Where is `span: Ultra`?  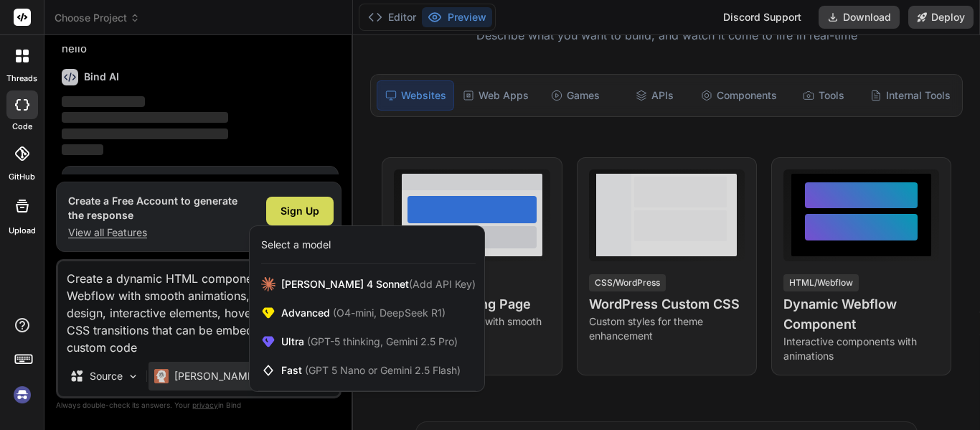 span: Ultra is located at coordinates (370, 342).